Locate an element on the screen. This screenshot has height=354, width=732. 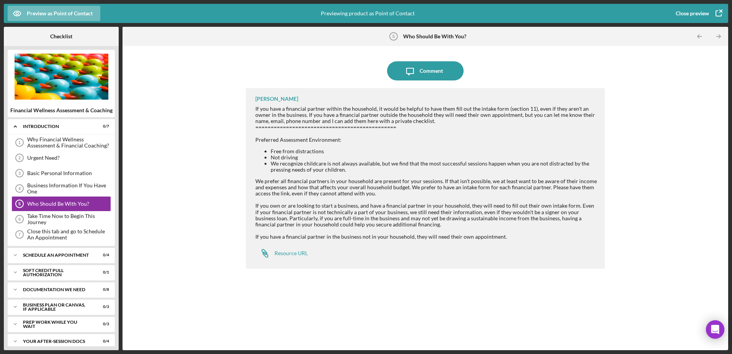
div: Take Time Now to Begin This Journey is located at coordinates (69, 219).